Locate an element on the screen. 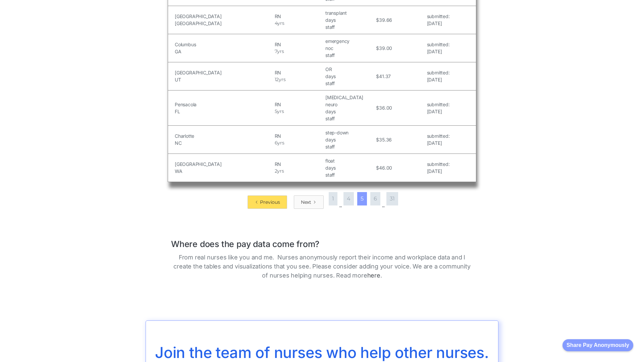 This screenshot has width=644, height=362. h5: 46.00 is located at coordinates (386, 168).